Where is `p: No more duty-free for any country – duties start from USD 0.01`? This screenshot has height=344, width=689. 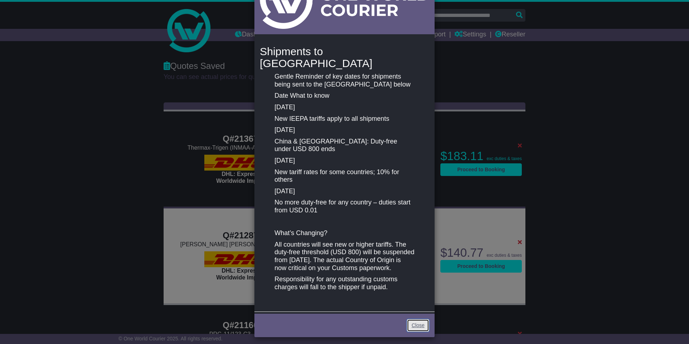 p: No more duty-free for any country – duties start from USD 0.01 is located at coordinates (344, 206).